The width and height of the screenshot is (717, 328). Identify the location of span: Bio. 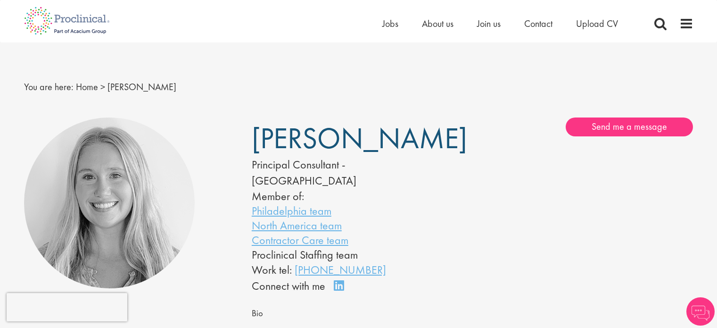
(258, 313).